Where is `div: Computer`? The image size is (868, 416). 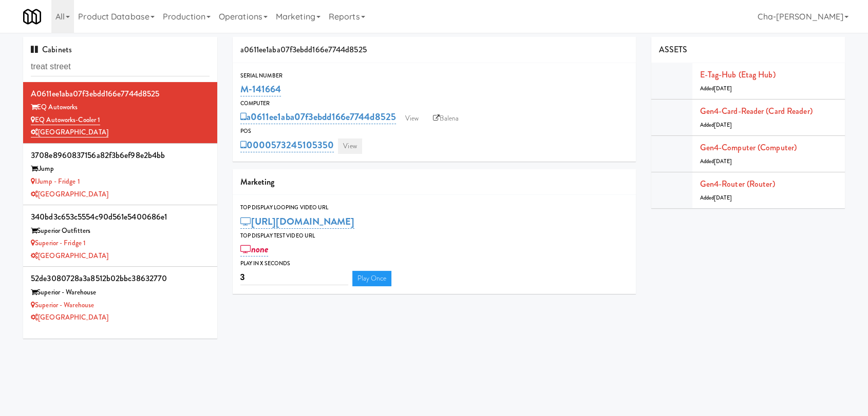
div: Computer is located at coordinates (434, 103).